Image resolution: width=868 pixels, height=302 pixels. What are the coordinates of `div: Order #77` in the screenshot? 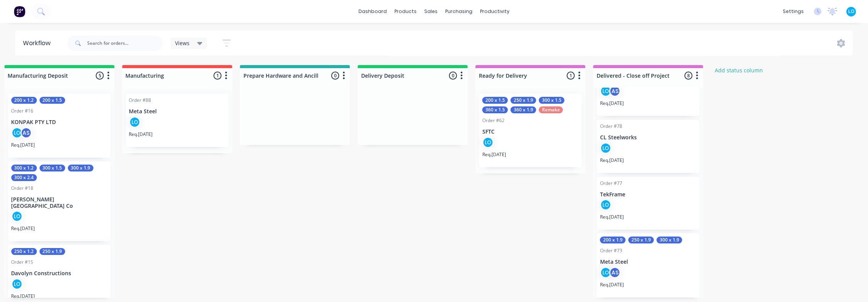 It's located at (611, 183).